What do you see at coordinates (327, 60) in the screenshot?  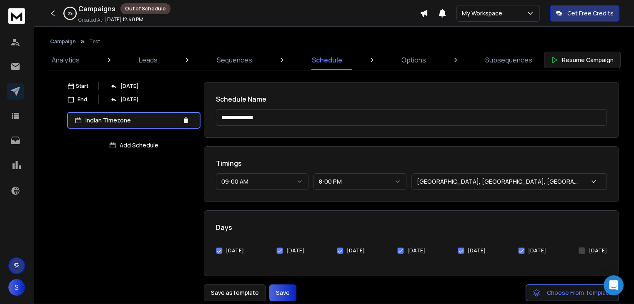 I see `p: Schedule` at bounding box center [327, 60].